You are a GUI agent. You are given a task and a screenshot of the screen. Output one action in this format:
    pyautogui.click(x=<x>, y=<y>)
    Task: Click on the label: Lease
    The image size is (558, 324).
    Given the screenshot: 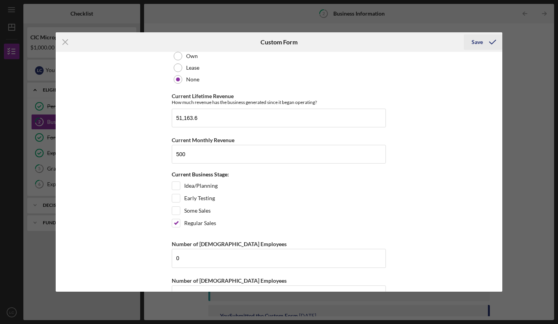 What is the action you would take?
    pyautogui.click(x=193, y=68)
    